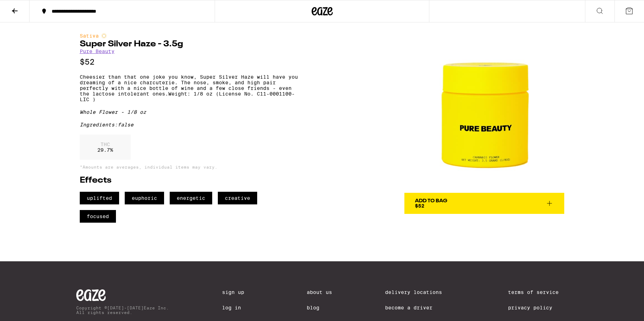  I want to click on span: focused, so click(98, 216).